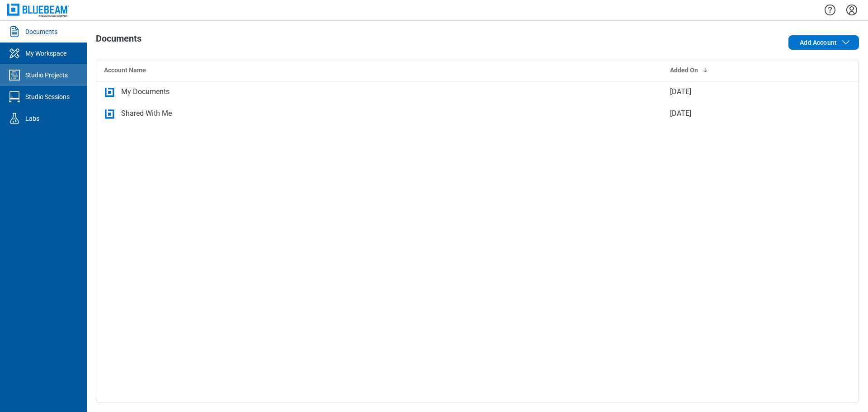 This screenshot has height=412, width=868. What do you see at coordinates (145, 92) in the screenshot?
I see `div: My Documents` at bounding box center [145, 92].